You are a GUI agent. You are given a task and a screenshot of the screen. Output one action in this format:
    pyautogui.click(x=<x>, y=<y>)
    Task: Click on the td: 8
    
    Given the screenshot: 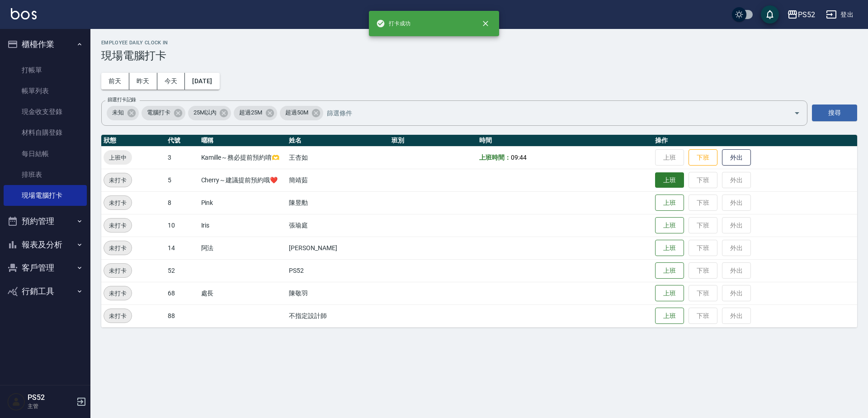 What is the action you would take?
    pyautogui.click(x=182, y=203)
    